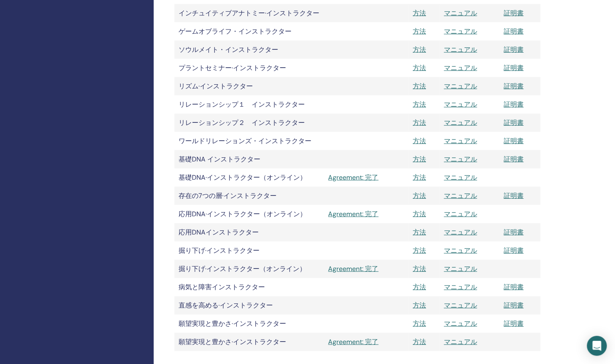 This screenshot has width=615, height=364. What do you see at coordinates (249, 250) in the screenshot?
I see `td: 掘り下げ·インストラクター` at bounding box center [249, 250].